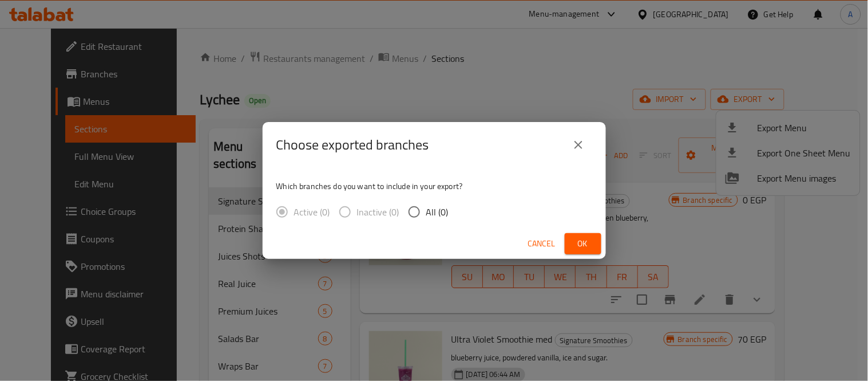  I want to click on span: Cancel, so click(542, 243).